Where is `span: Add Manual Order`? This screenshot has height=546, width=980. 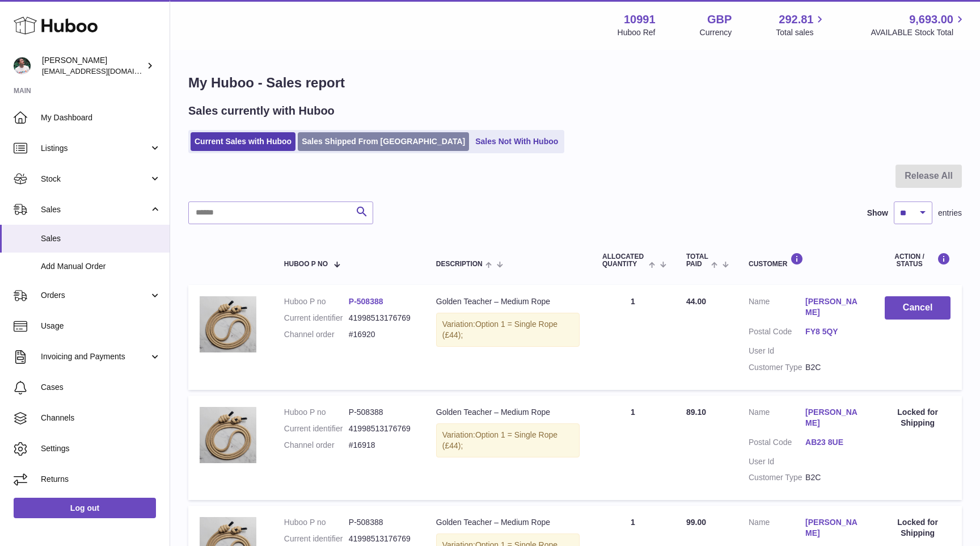 span: Add Manual Order is located at coordinates (101, 266).